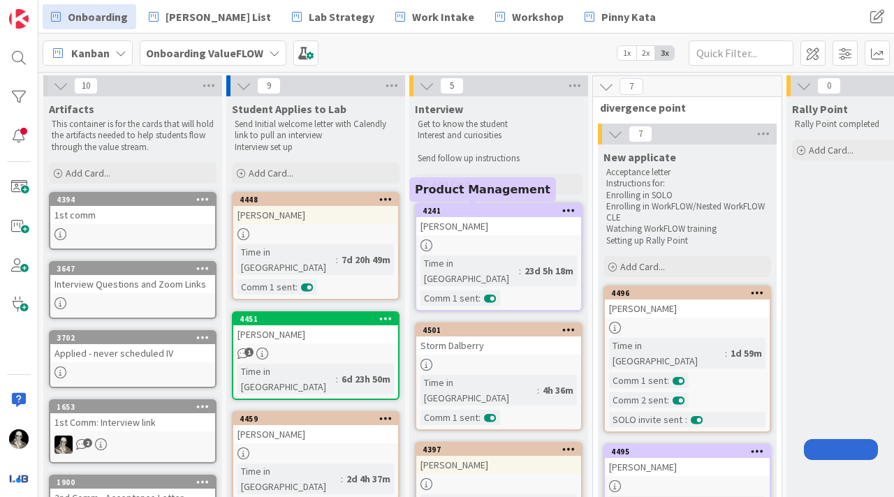 This screenshot has width=894, height=497. Describe the element at coordinates (690, 452) in the screenshot. I see `div: 4495` at that location.